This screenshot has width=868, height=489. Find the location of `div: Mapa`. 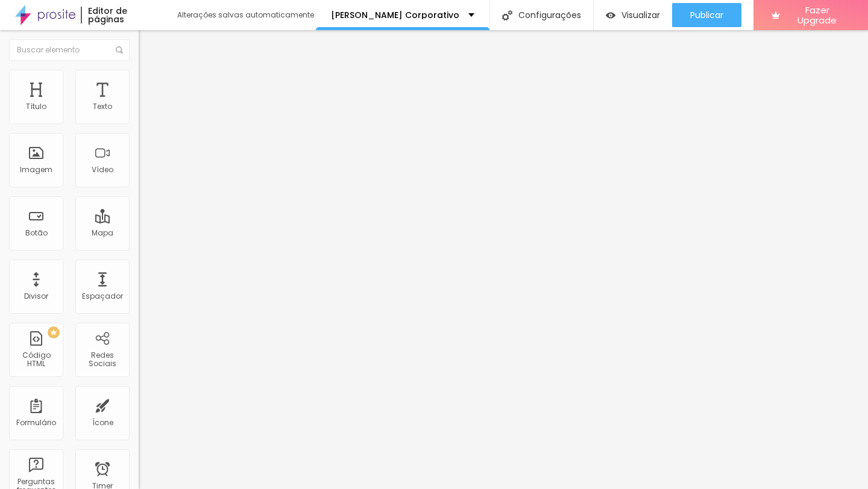

div: Mapa is located at coordinates (102, 233).